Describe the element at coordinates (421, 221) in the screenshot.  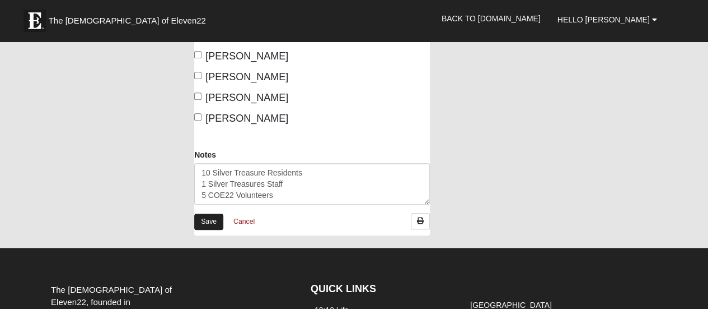
I see `a: Print Attendance Roster` at that location.